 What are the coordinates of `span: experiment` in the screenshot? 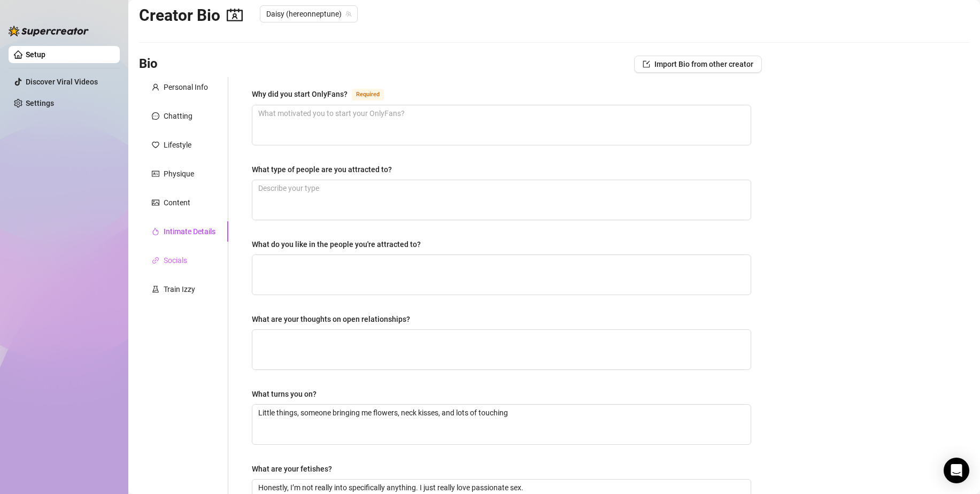 It's located at (156, 289).